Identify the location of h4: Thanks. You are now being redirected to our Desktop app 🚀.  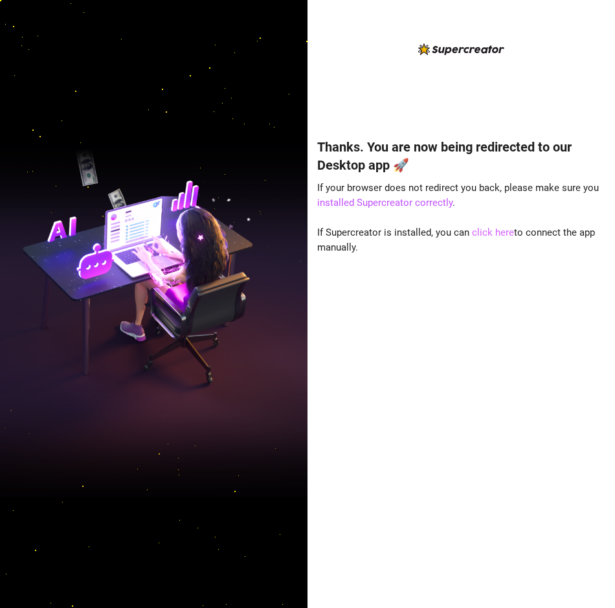
(461, 156).